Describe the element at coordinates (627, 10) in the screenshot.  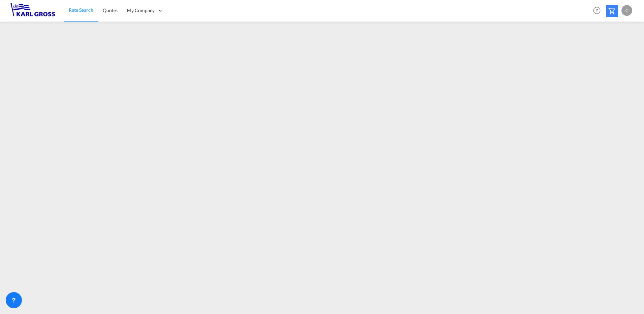
I see `div: C` at that location.